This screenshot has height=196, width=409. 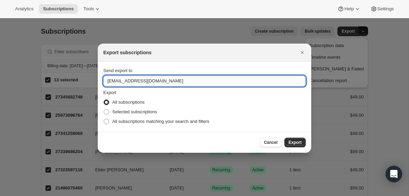 I want to click on span: Selected subscriptions, so click(x=135, y=112).